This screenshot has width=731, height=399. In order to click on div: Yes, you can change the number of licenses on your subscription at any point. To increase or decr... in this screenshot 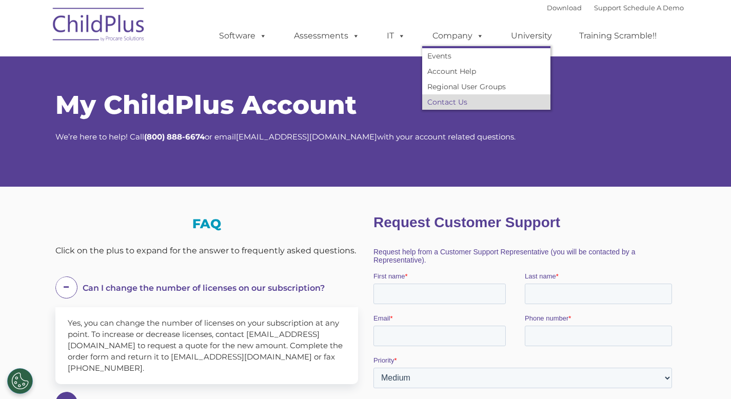, I will do `click(207, 346)`.